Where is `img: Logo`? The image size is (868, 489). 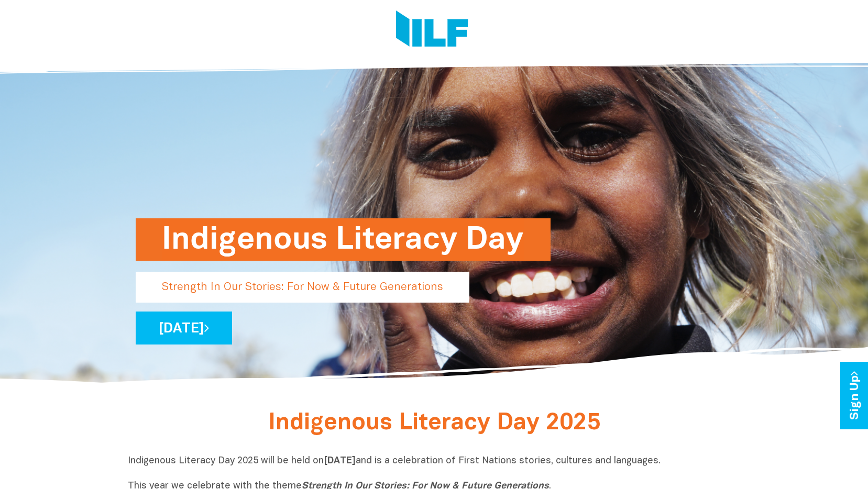
img: Logo is located at coordinates (432, 30).